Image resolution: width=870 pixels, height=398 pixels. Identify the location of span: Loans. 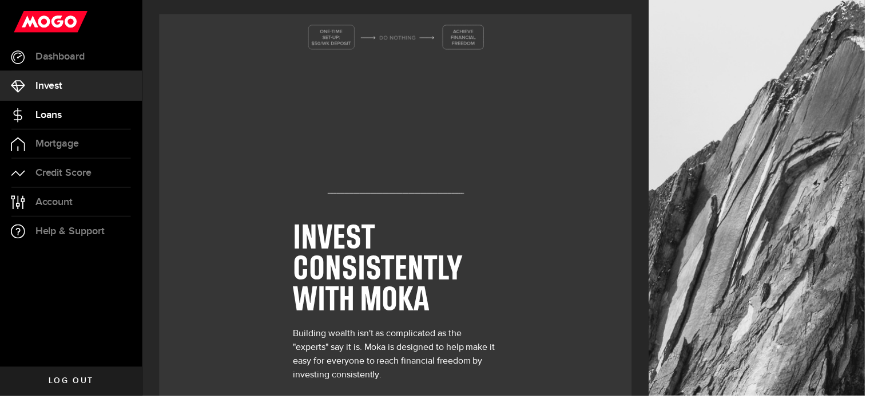
(49, 116).